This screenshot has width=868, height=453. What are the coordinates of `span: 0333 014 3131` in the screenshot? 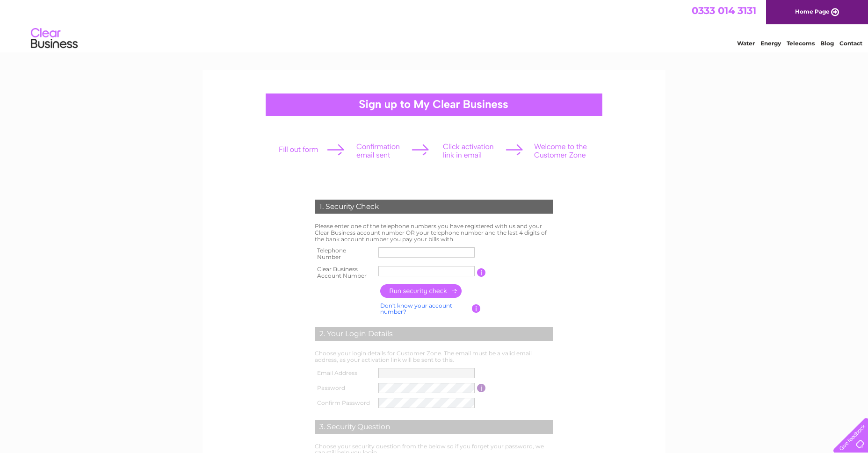 It's located at (724, 11).